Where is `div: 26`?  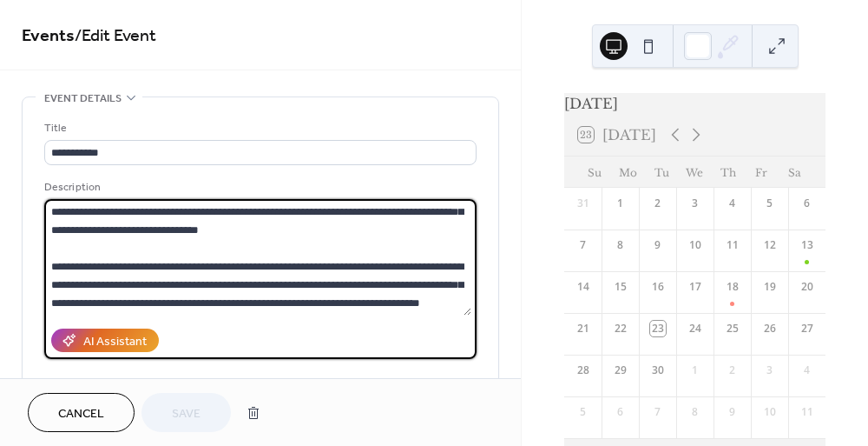 div: 26 is located at coordinates (770, 328).